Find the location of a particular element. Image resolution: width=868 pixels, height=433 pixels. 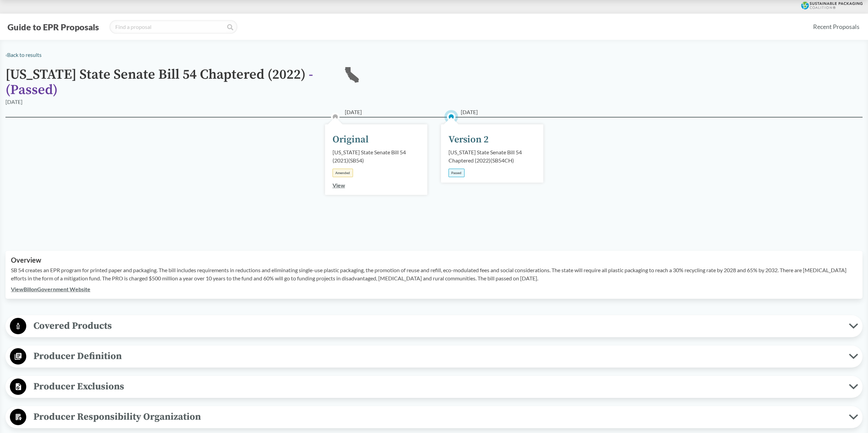

button: Covered Products is located at coordinates (434, 326).